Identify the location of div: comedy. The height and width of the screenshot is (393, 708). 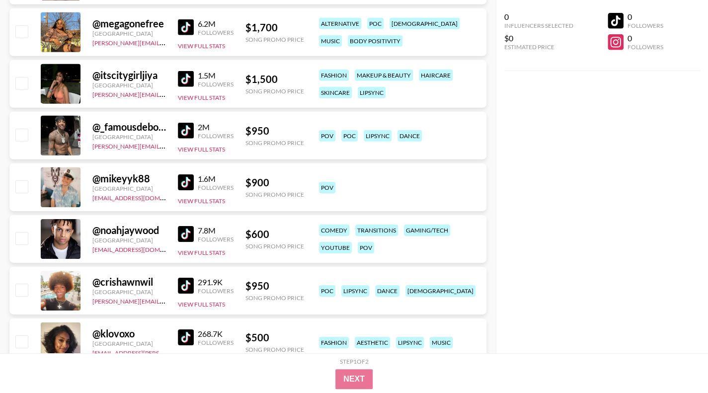
(334, 230).